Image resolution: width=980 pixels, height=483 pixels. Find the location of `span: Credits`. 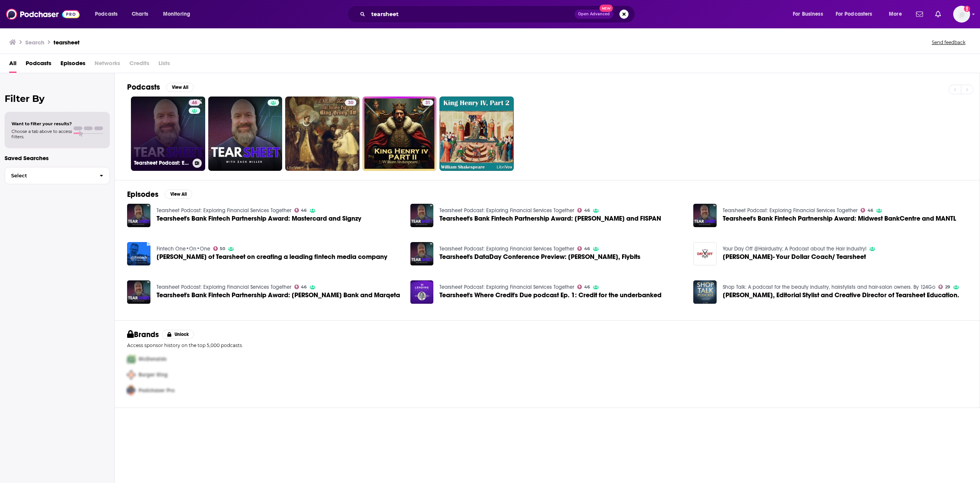

span: Credits is located at coordinates (139, 65).